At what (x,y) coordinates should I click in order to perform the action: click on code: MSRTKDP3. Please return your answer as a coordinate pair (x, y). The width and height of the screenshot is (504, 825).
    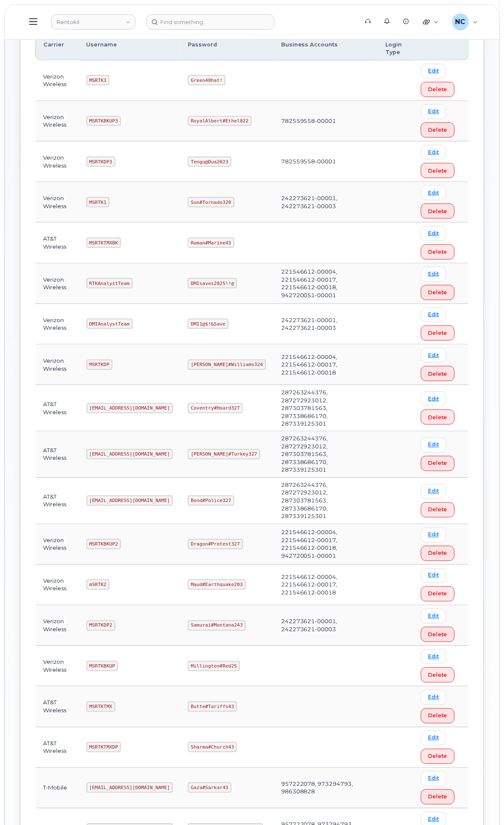
    Looking at the image, I should click on (101, 162).